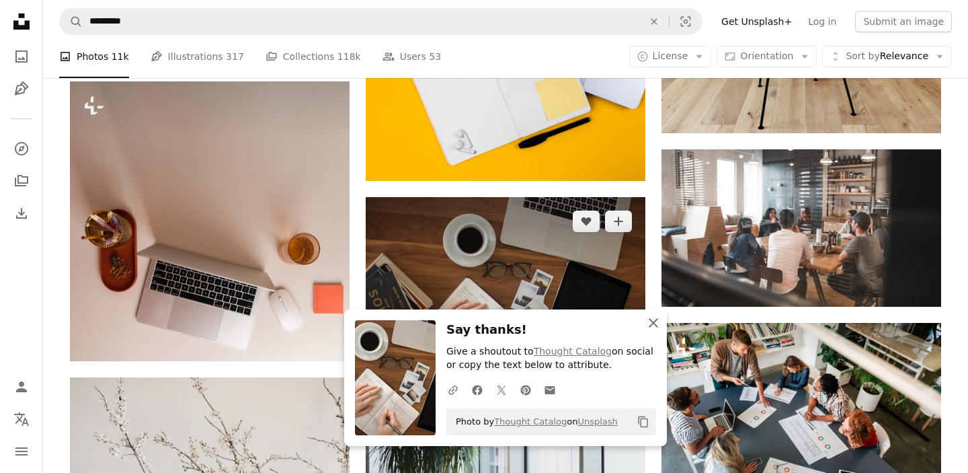 This screenshot has height=473, width=968. I want to click on button: Copy to clipboard, so click(644, 422).